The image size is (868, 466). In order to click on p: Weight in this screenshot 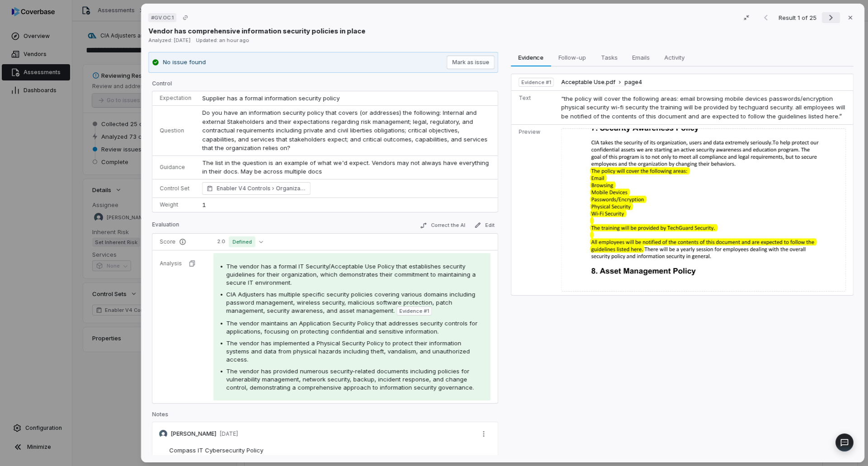, I will do `click(175, 205)`.